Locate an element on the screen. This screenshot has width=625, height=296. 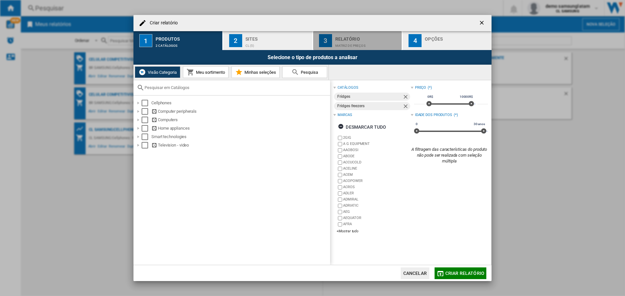
span: 30 anos is located at coordinates (479, 124).